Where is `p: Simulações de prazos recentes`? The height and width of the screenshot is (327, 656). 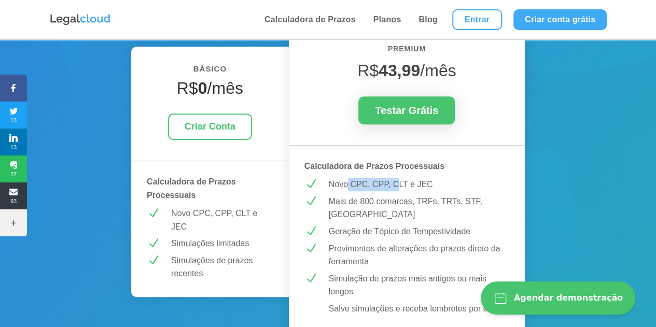 p: Simulações de prazos recentes is located at coordinates (222, 267).